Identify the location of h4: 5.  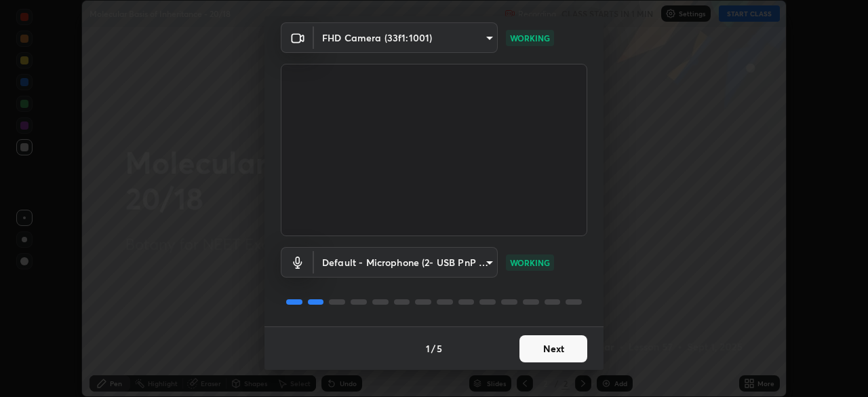
(439, 348).